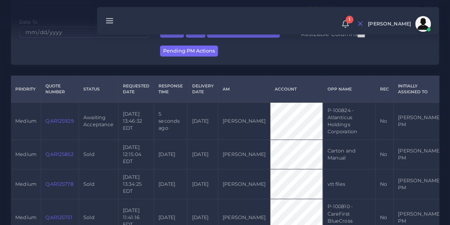 The image size is (450, 225). What do you see at coordinates (349, 184) in the screenshot?
I see `td: vtt files` at bounding box center [349, 184].